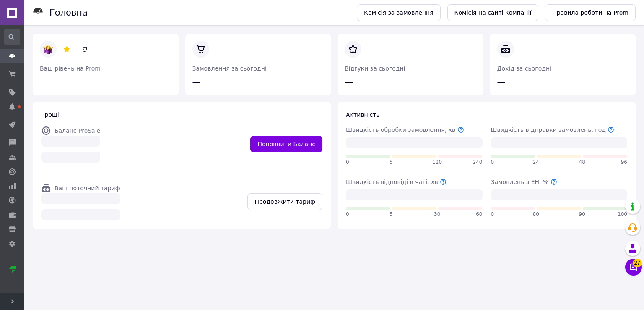  I want to click on span: Ваш поточний тариф, so click(87, 188).